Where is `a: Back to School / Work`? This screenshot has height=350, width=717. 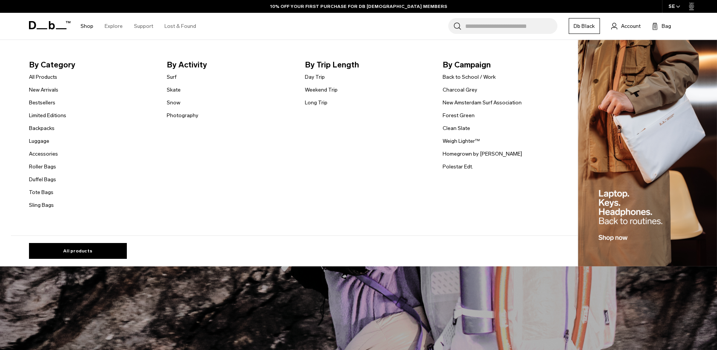 a: Back to School / Work is located at coordinates (469, 77).